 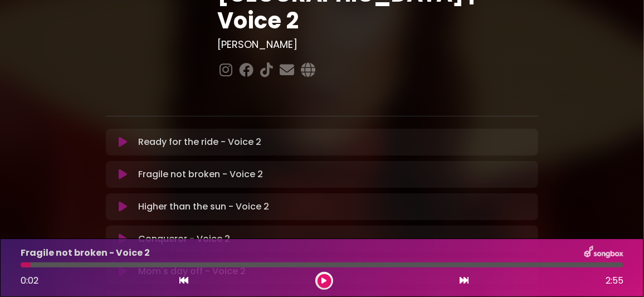 What do you see at coordinates (203, 207) in the screenshot?
I see `p: Higher than the sun - Voice 2` at bounding box center [203, 207].